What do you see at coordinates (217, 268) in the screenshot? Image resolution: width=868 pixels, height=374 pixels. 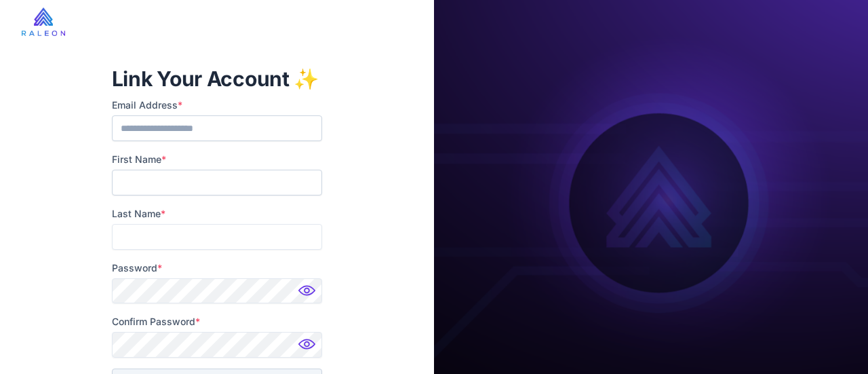 I see `label: Password` at bounding box center [217, 268].